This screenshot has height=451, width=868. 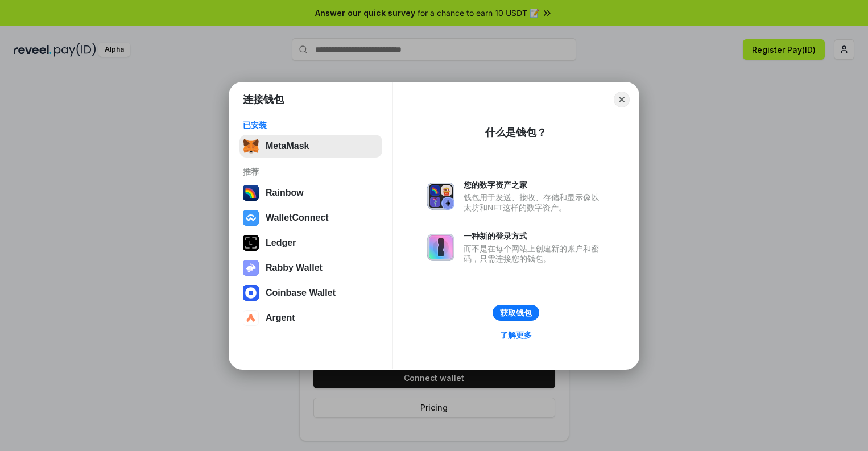 What do you see at coordinates (311, 268) in the screenshot?
I see `button: Rabby Wallet` at bounding box center [311, 268].